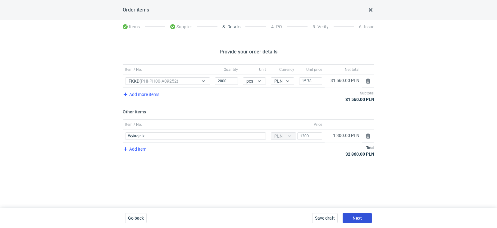 Image resolution: width=497 pixels, height=228 pixels. I want to click on span: 6 ., so click(361, 27).